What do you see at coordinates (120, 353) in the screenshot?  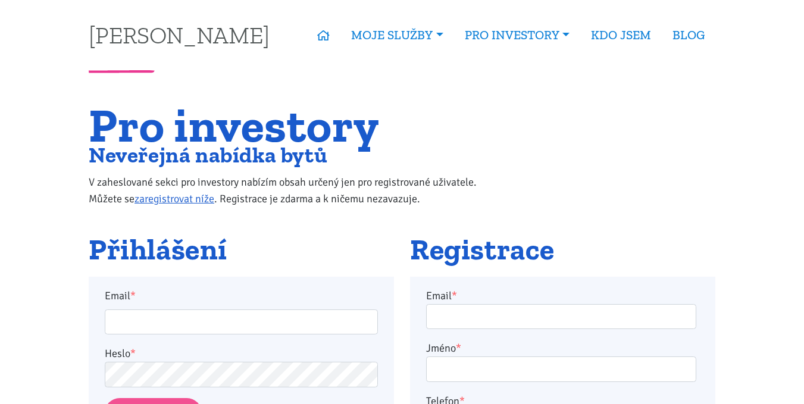 I see `label: Heslo` at bounding box center [120, 353].